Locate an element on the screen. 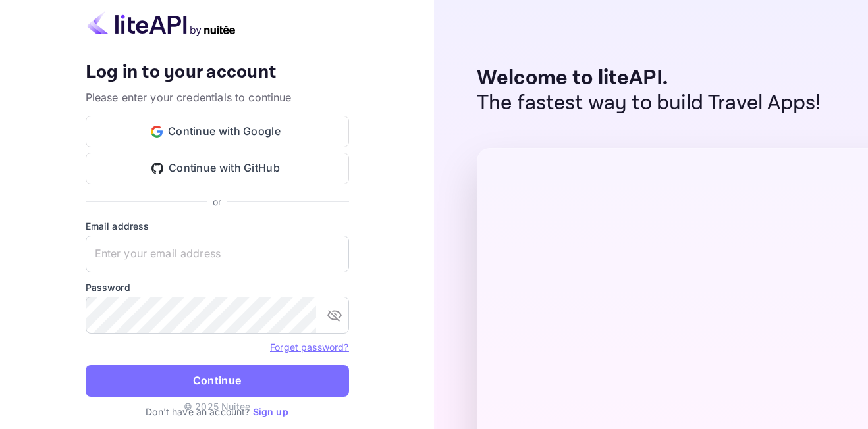  img: liteapi is located at coordinates (162, 23).